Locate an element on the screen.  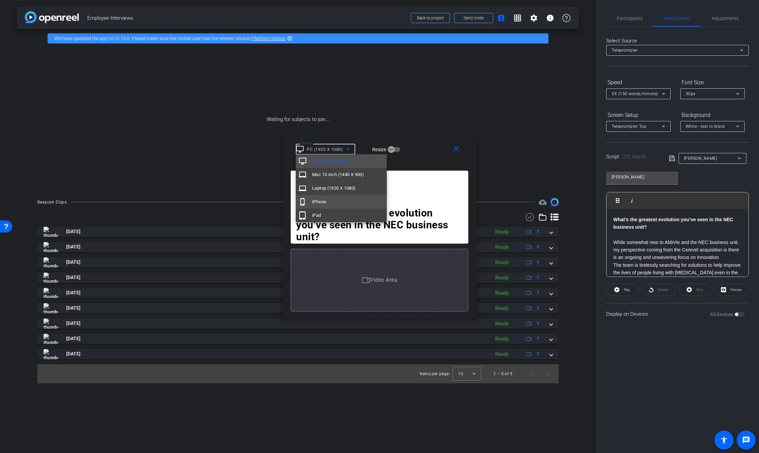
mat-icon: phone_iphone is located at coordinates (303, 202).